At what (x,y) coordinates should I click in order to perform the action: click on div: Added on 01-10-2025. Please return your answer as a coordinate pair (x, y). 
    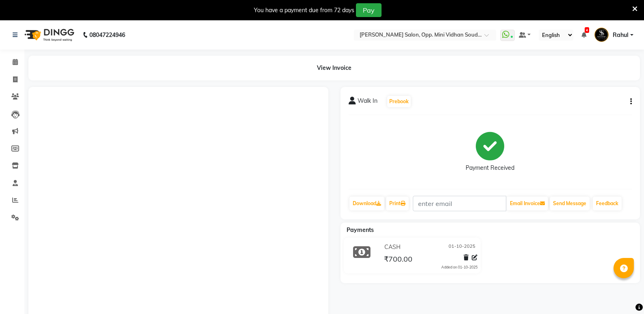
    Looking at the image, I should click on (459, 267).